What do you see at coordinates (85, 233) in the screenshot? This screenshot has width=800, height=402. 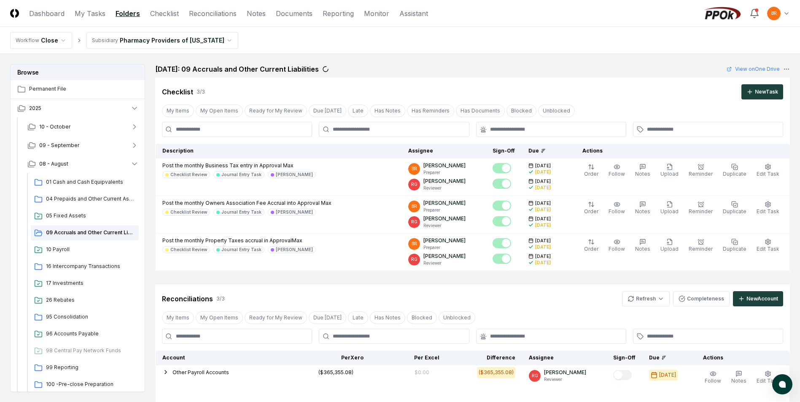 I see `a: 09 Accruals and Other Current Liabilities` at bounding box center [85, 233].